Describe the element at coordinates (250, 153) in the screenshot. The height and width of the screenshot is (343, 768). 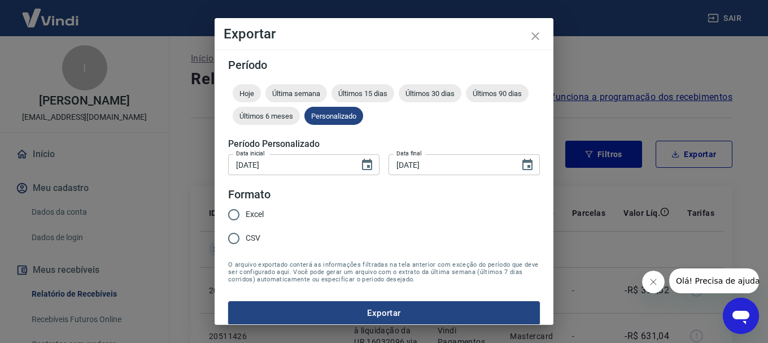
I see `label: Data inicial` at that location.